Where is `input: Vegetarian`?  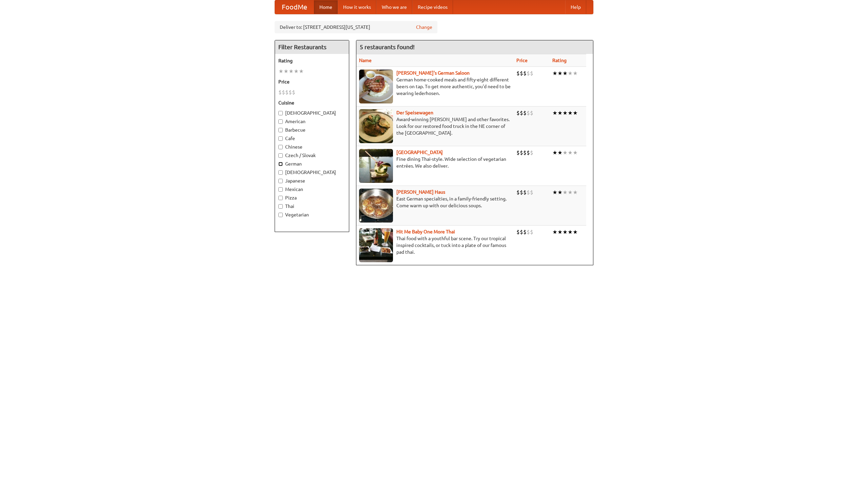 input: Vegetarian is located at coordinates (280, 215).